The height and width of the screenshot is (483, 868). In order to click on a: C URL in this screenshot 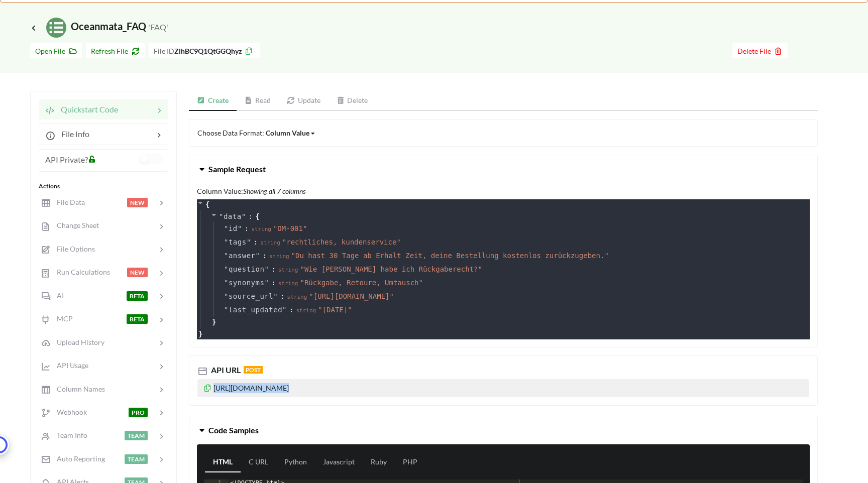, I will do `click(258, 463)`.